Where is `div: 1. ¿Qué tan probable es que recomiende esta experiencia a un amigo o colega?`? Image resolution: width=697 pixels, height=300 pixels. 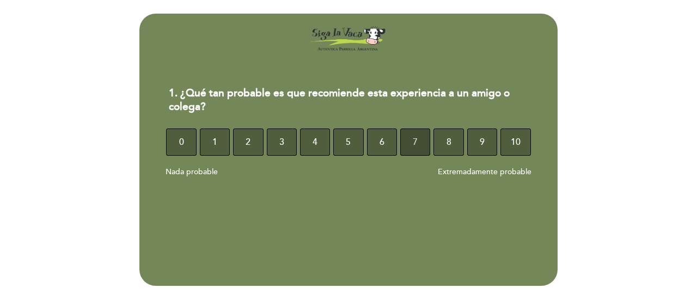
div: 1. ¿Qué tan probable es que recomiende esta experiencia a un amigo o colega? is located at coordinates (348, 100).